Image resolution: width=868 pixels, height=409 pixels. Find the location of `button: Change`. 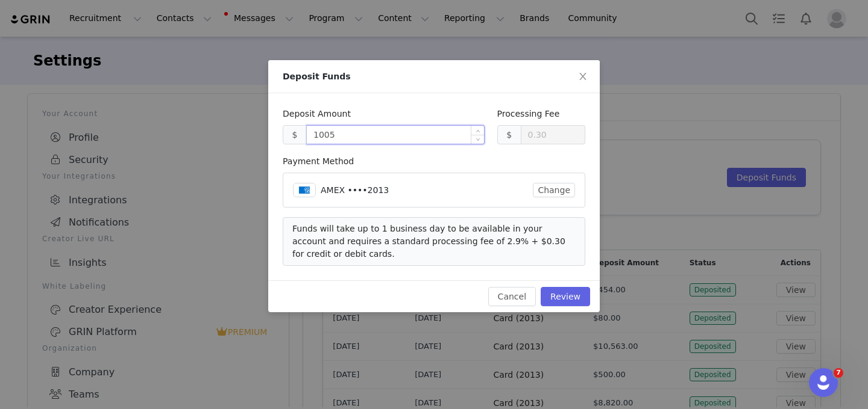

button: Change is located at coordinates (554, 190).